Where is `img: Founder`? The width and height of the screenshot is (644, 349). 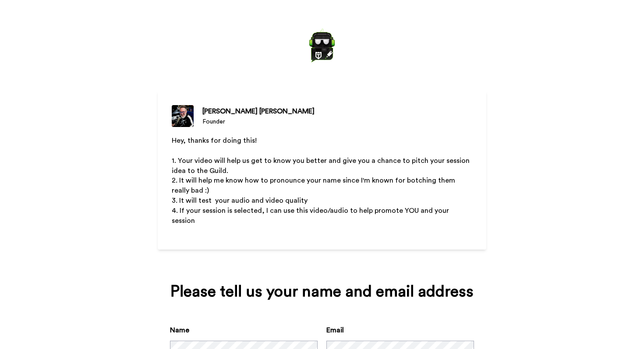 img: Founder is located at coordinates (183, 116).